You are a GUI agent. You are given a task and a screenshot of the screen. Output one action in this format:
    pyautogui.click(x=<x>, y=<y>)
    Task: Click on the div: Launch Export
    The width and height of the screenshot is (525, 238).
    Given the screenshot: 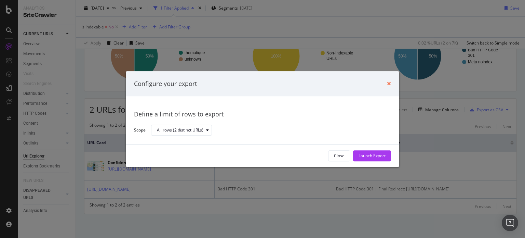 What is the action you would take?
    pyautogui.click(x=372, y=156)
    